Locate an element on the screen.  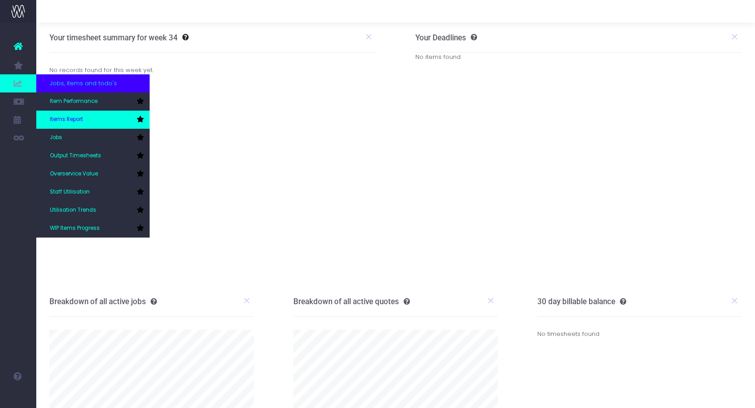
h3: Your timesheet summary for week 34 is located at coordinates (113, 38).